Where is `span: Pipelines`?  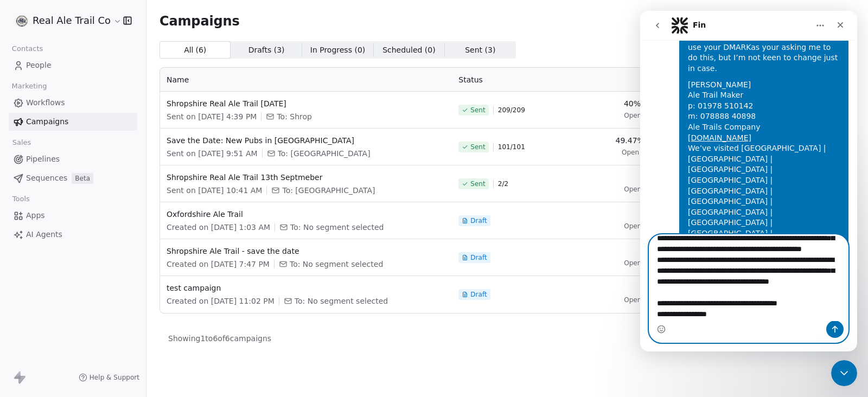 span: Pipelines is located at coordinates (43, 159).